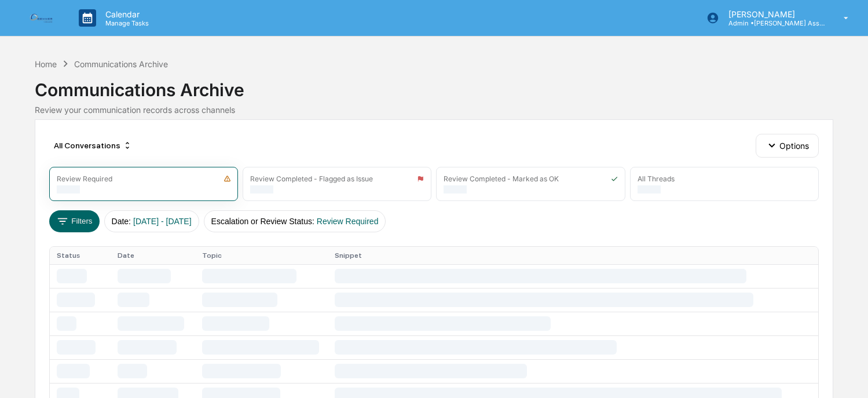 The height and width of the screenshot is (398, 868). What do you see at coordinates (311, 178) in the screenshot?
I see `div: Review Completed - Flagged as Issue` at bounding box center [311, 178].